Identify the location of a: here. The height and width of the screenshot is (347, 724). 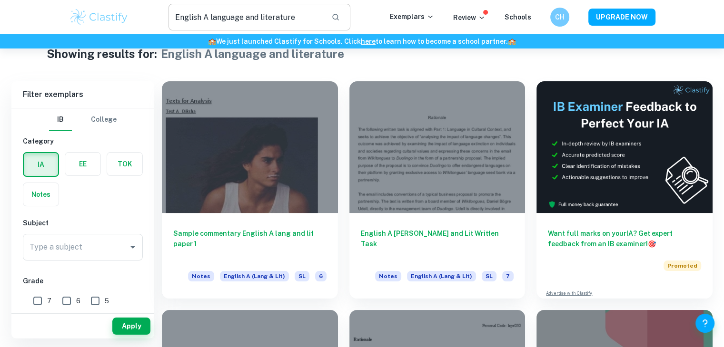
(368, 41).